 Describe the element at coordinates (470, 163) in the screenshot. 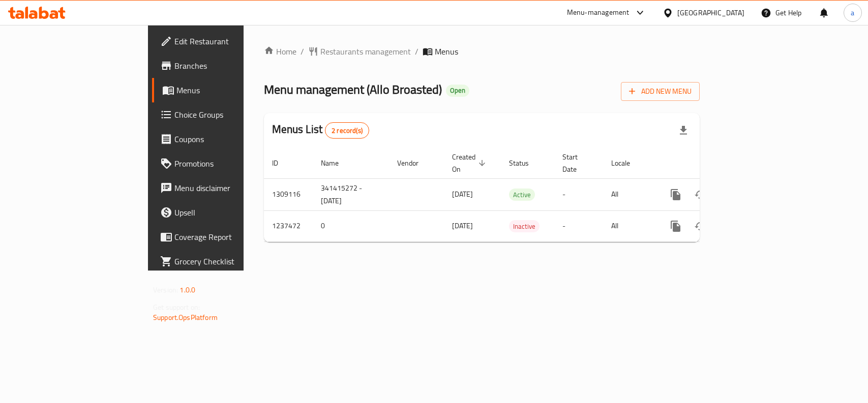

I see `span: Created On` at that location.